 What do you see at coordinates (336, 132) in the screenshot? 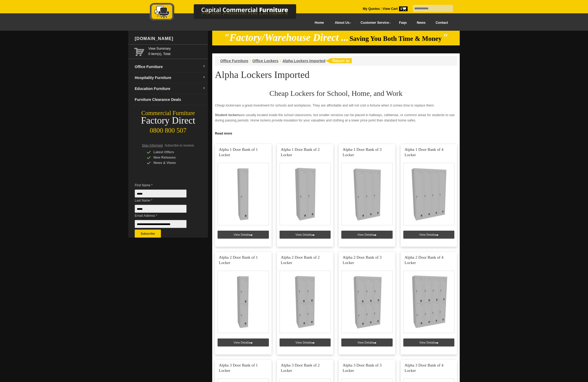
I see `a: Click to read more` at bounding box center [336, 132].